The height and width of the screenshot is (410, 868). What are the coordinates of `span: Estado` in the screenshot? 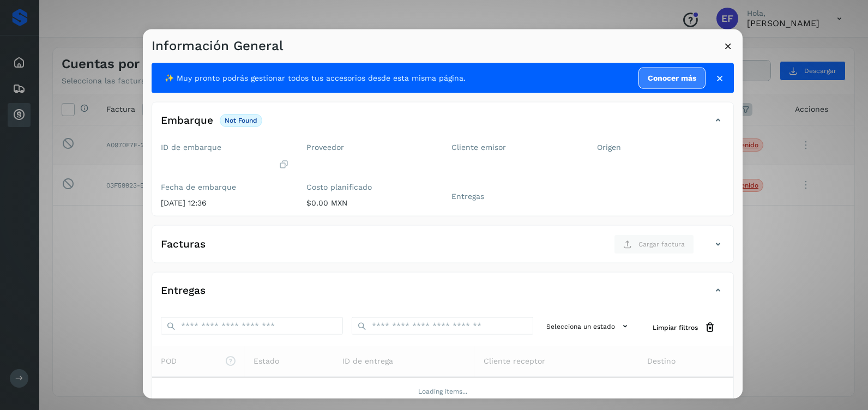 It's located at (266, 361).